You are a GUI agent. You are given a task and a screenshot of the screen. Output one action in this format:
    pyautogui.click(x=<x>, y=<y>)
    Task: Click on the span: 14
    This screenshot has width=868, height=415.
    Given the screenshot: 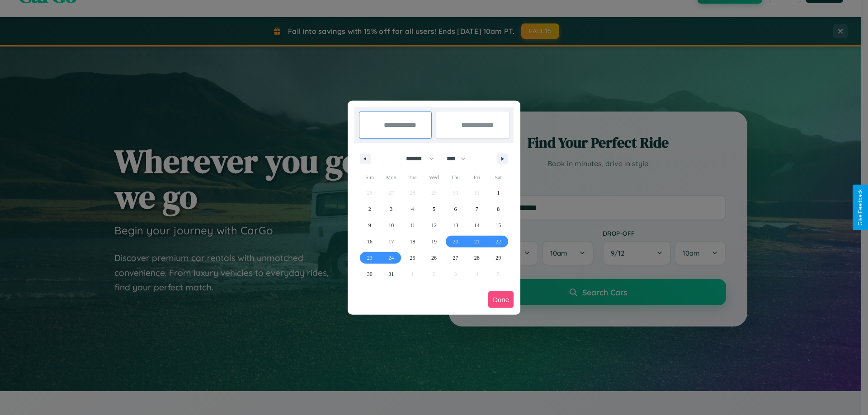 What is the action you would take?
    pyautogui.click(x=477, y=226)
    